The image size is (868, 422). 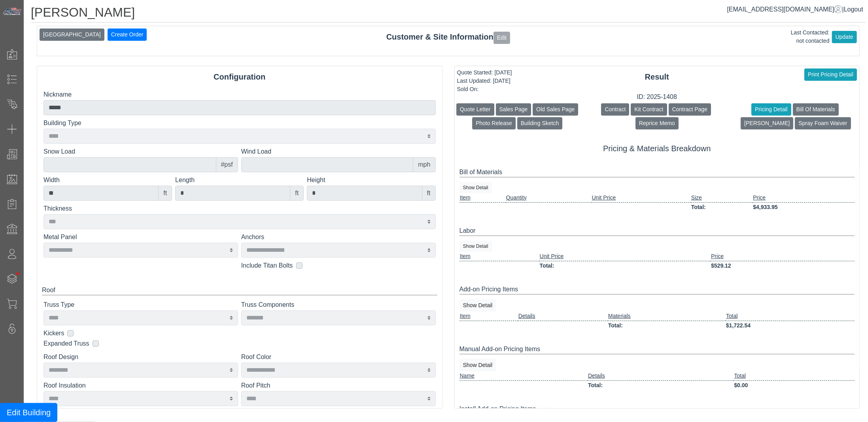 What do you see at coordinates (657, 77) in the screenshot?
I see `div: Result` at bounding box center [657, 77].